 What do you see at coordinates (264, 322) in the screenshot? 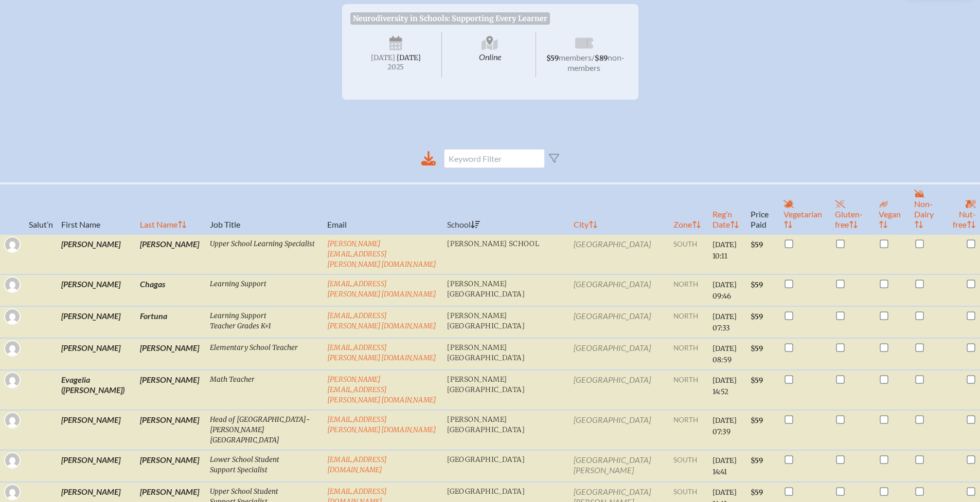
I see `td: Learning Support Teacher Grades K+1` at bounding box center [264, 322].